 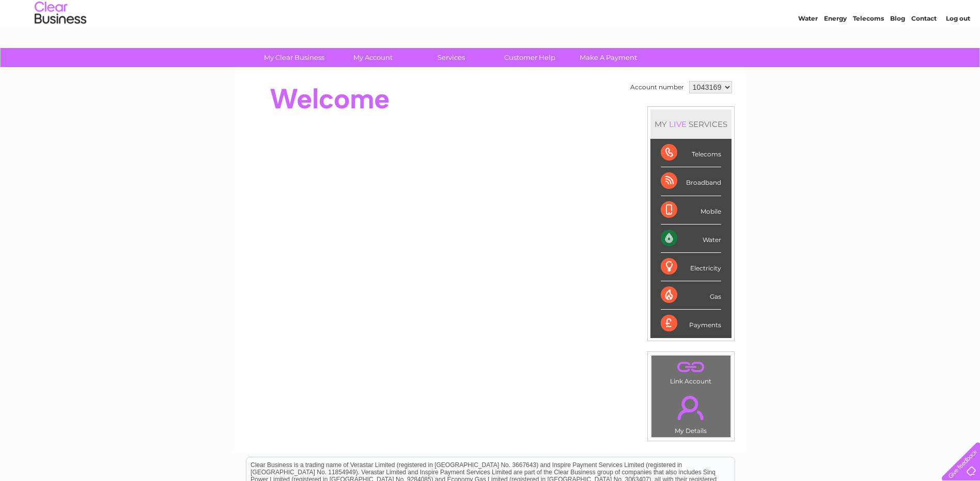 I want to click on div: LIVE, so click(x=677, y=124).